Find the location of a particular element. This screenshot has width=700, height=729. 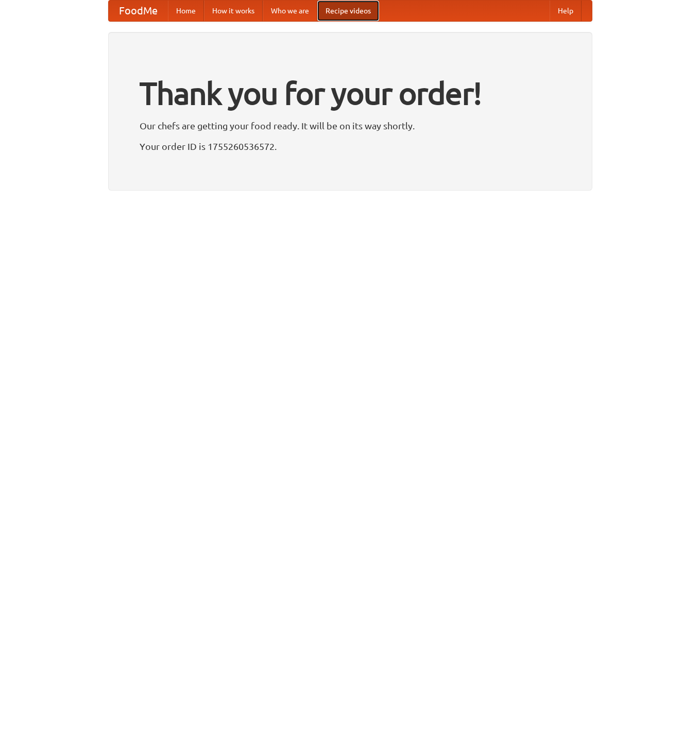

a: Who we are is located at coordinates (290, 11).